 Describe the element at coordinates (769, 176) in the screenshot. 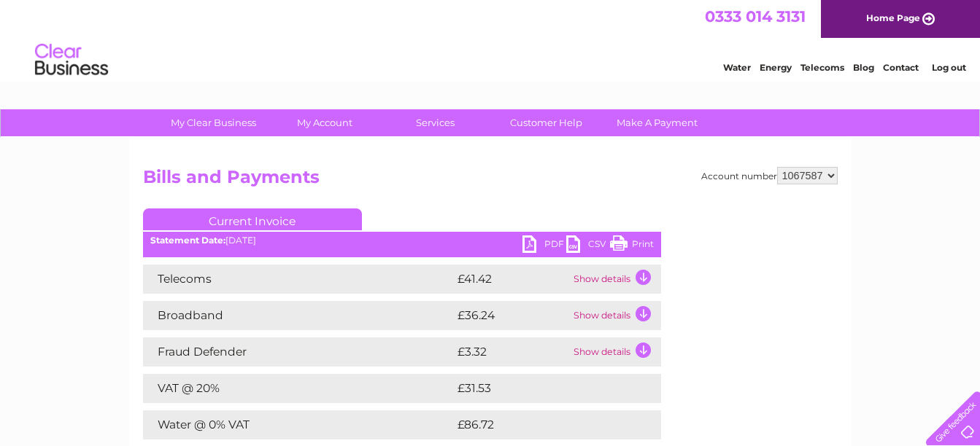

I see `div: Account number` at that location.